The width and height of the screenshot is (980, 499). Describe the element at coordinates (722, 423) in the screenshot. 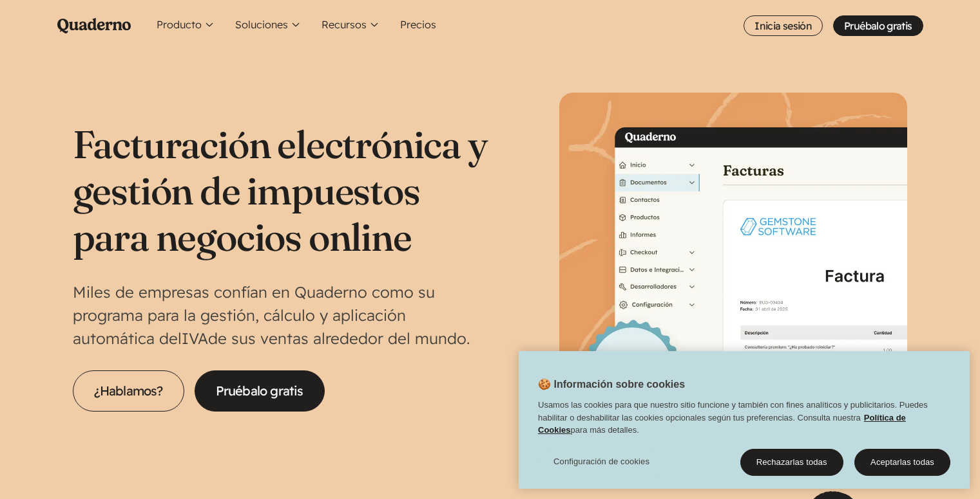

I see `a: Política de Cookies` at that location.